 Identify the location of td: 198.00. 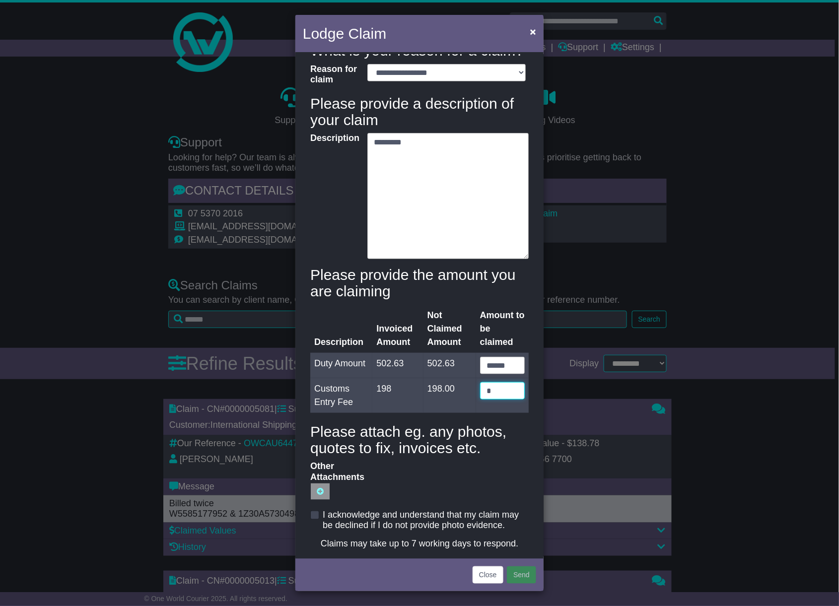
(450, 396).